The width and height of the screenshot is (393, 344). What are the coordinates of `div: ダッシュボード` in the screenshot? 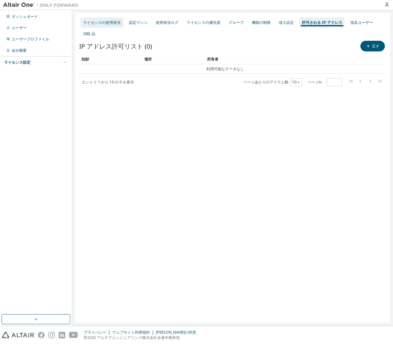 It's located at (25, 17).